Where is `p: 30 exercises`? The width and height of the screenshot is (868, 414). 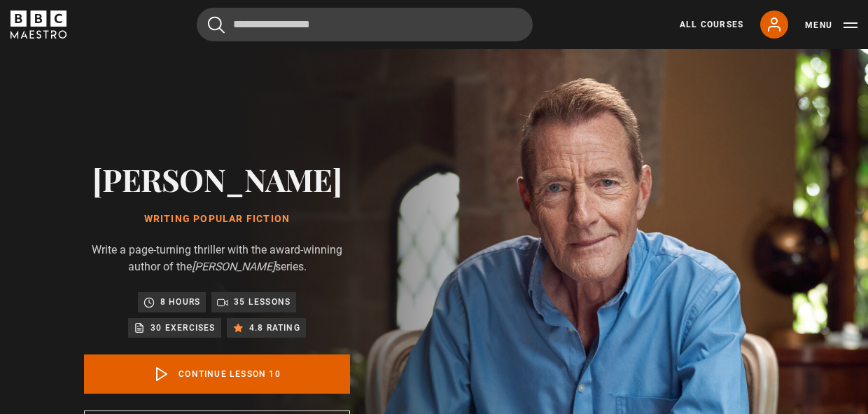 p: 30 exercises is located at coordinates (183, 328).